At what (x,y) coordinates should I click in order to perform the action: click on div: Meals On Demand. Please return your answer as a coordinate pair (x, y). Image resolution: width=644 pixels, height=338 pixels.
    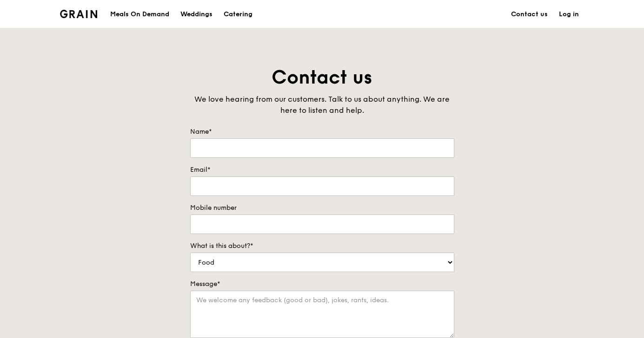
    Looking at the image, I should click on (140, 14).